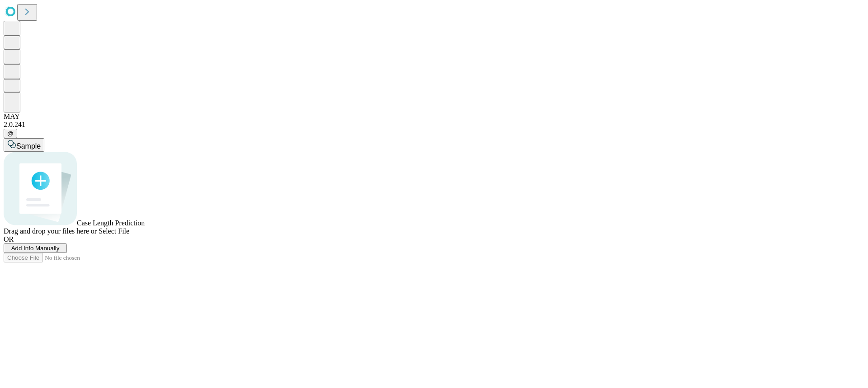 This screenshot has width=868, height=388. Describe the element at coordinates (434, 125) in the screenshot. I see `div: 2.0.241` at that location.